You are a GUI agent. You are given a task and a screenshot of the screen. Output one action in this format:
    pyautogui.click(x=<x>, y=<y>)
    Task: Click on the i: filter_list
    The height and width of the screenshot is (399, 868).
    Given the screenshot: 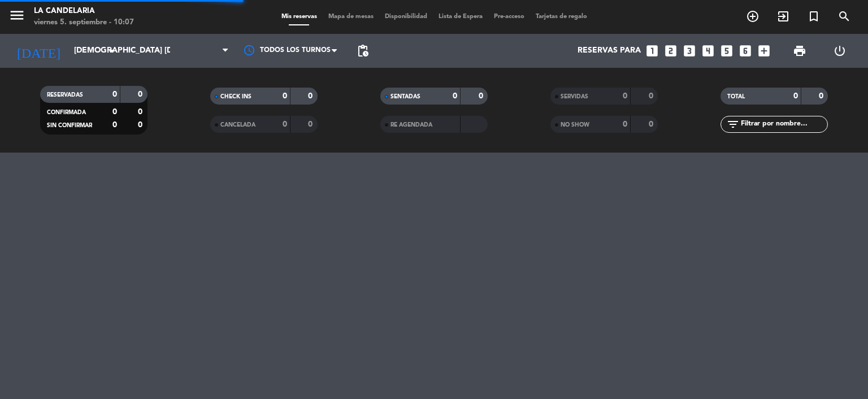 What is the action you would take?
    pyautogui.click(x=733, y=124)
    